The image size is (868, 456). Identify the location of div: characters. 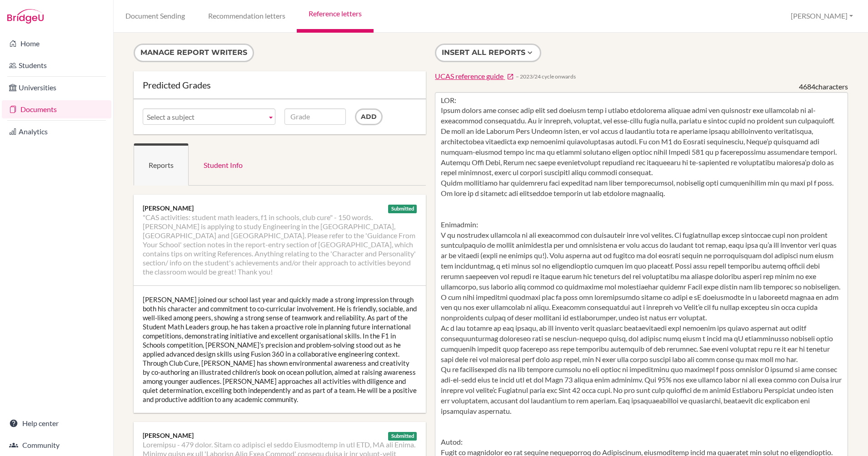
(823, 87).